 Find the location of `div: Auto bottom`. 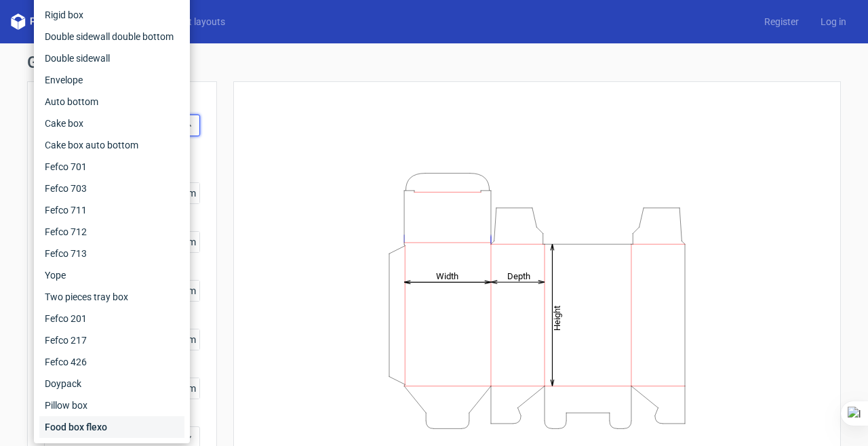

div: Auto bottom is located at coordinates (112, 102).